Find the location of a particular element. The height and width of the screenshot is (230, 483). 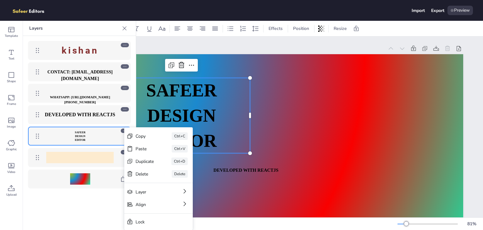

span: Effects is located at coordinates (276, 28).